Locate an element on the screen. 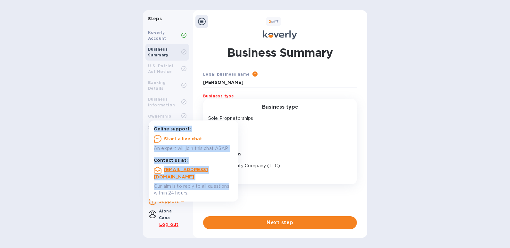 This screenshot has height=248, width=510. span: Next step is located at coordinates (280, 223).